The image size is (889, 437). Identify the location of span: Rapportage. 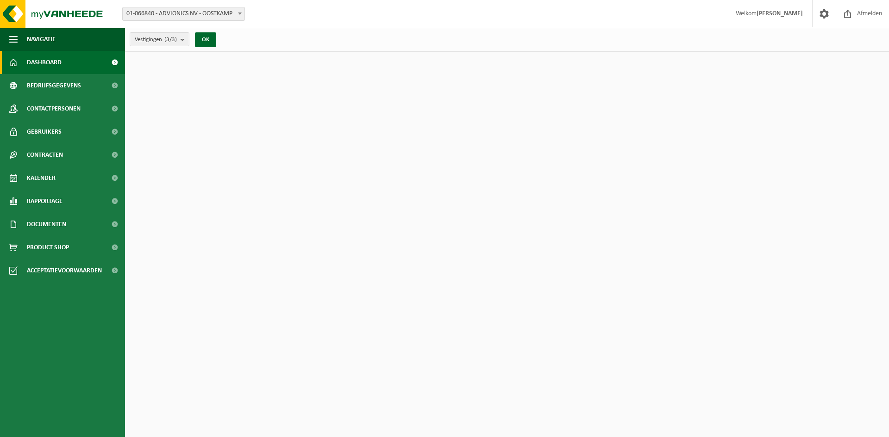
(44, 201).